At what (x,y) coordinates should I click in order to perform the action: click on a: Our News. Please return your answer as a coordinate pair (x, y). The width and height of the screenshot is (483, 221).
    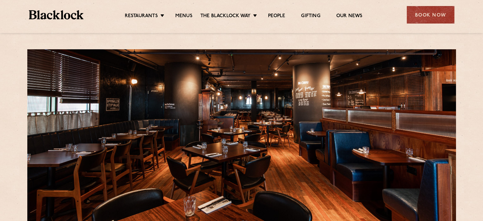
    Looking at the image, I should click on (349, 17).